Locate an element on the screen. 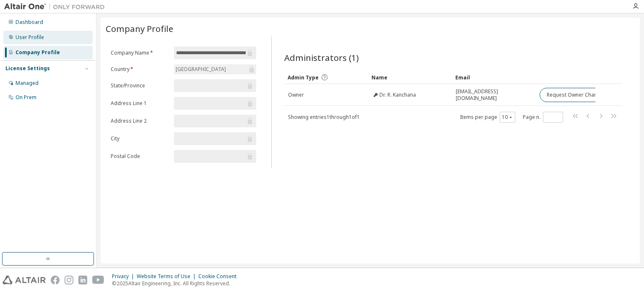  span: Showing entries 1 through 1 of 1 is located at coordinates (324, 117).